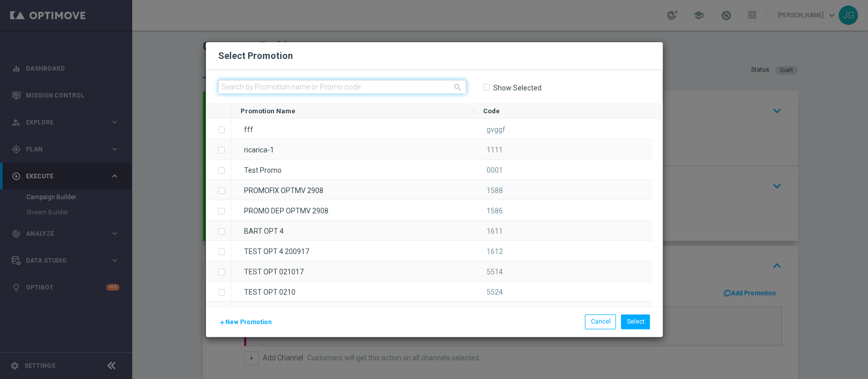 This screenshot has height=379, width=868. What do you see at coordinates (458, 88) in the screenshot?
I see `i: search` at bounding box center [458, 88].